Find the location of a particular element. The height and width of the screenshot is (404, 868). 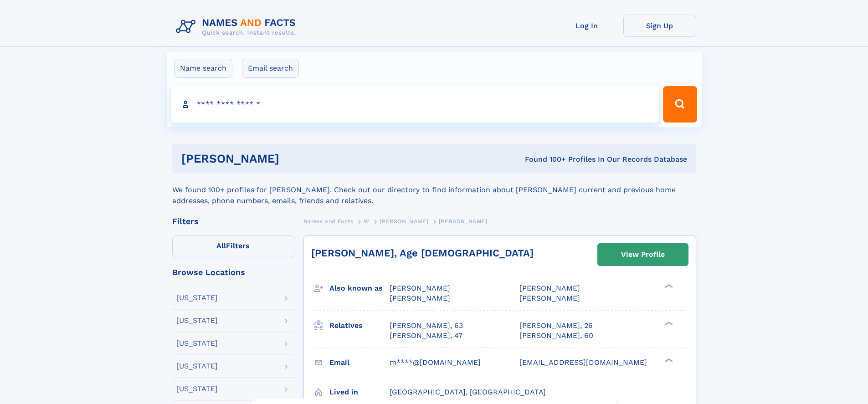

label: Name search is located at coordinates (203, 68).